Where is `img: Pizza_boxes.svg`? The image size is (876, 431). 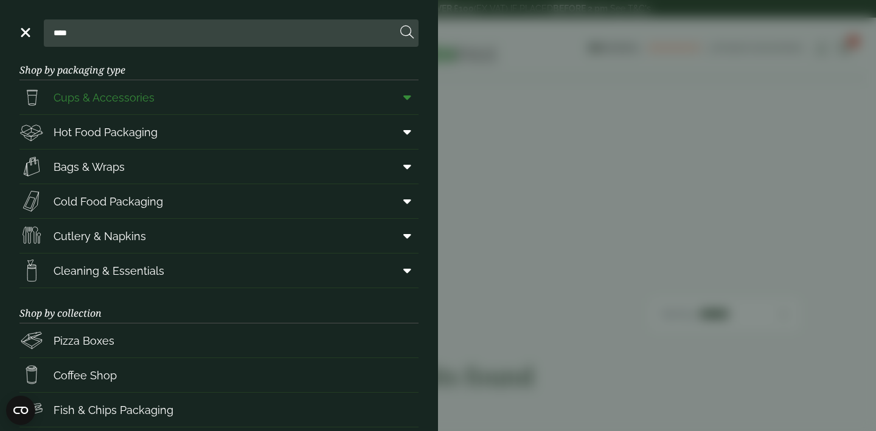 img: Pizza_boxes.svg is located at coordinates (32, 341).